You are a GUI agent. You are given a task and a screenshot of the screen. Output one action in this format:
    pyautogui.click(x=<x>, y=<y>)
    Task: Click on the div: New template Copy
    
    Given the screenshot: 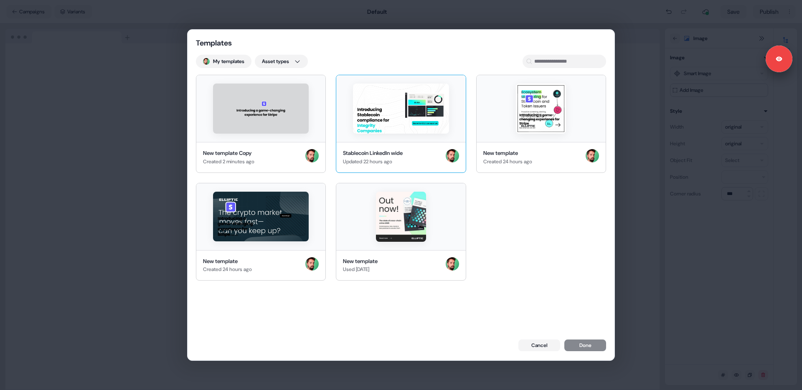 What is the action you would take?
    pyautogui.click(x=228, y=153)
    